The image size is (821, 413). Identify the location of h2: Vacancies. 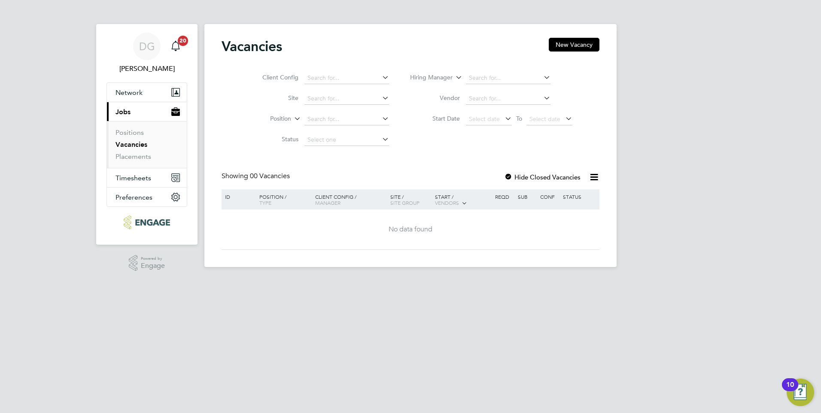
(252, 46).